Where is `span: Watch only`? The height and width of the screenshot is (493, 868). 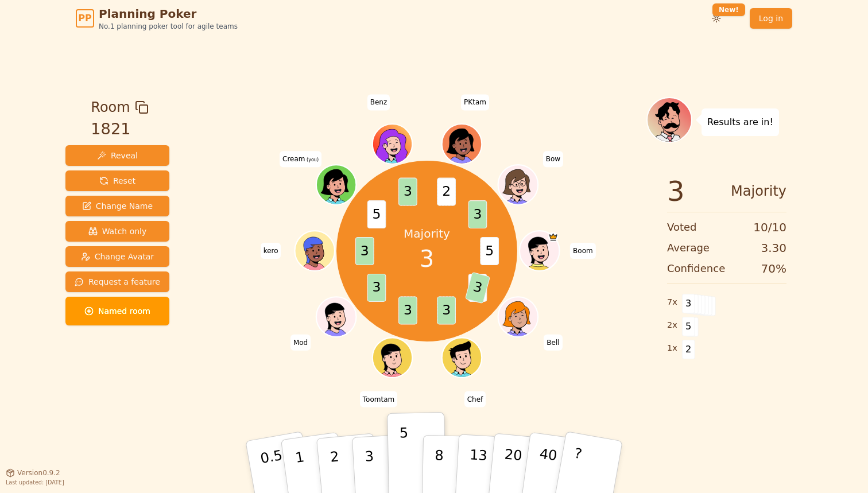 span: Watch only is located at coordinates (117, 232).